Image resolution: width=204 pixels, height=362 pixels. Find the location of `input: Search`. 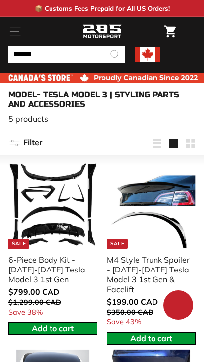

input: Search is located at coordinates (67, 54).